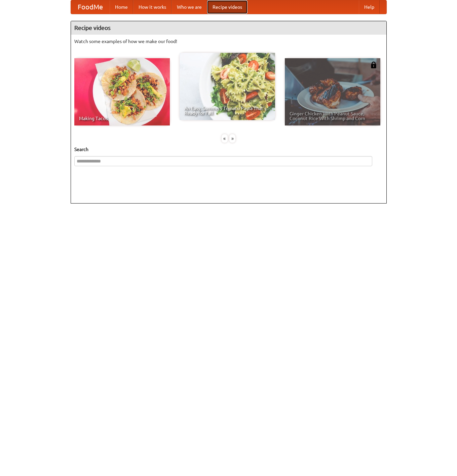 Image resolution: width=457 pixels, height=476 pixels. Describe the element at coordinates (122, 118) in the screenshot. I see `span: Making Tacos` at that location.